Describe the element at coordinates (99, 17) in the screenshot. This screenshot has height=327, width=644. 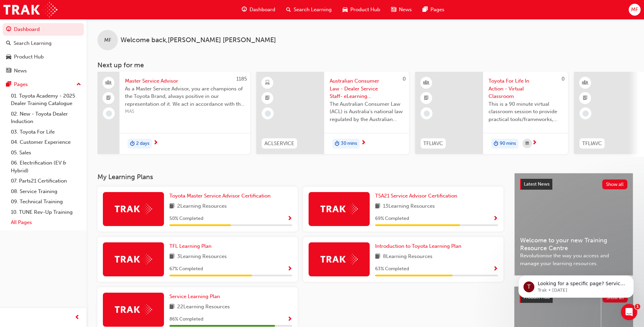
I see `div: Profile image for Trak` at that location.